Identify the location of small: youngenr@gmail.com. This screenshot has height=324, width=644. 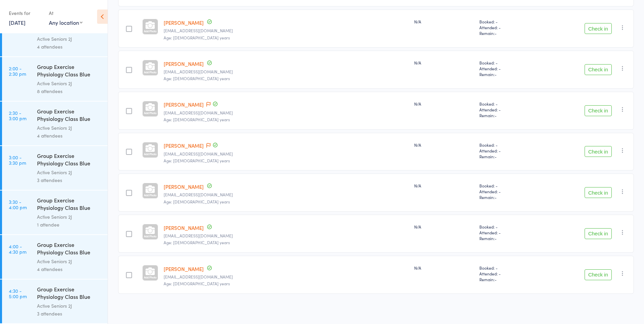
(286, 276).